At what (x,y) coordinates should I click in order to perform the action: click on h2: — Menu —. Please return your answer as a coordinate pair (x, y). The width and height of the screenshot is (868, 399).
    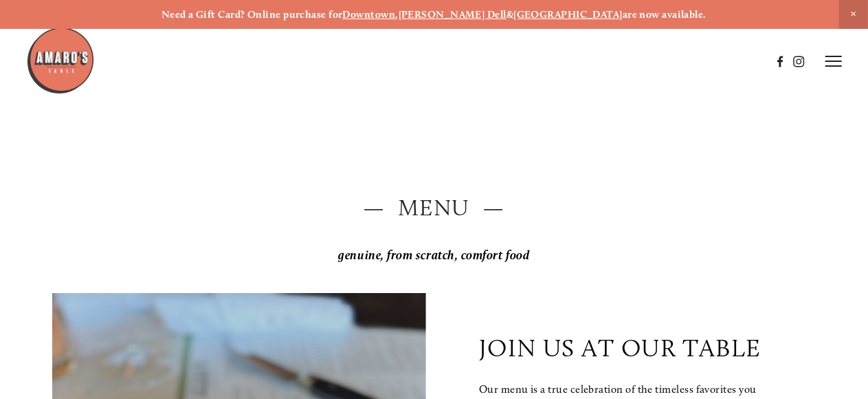
    Looking at the image, I should click on (434, 207).